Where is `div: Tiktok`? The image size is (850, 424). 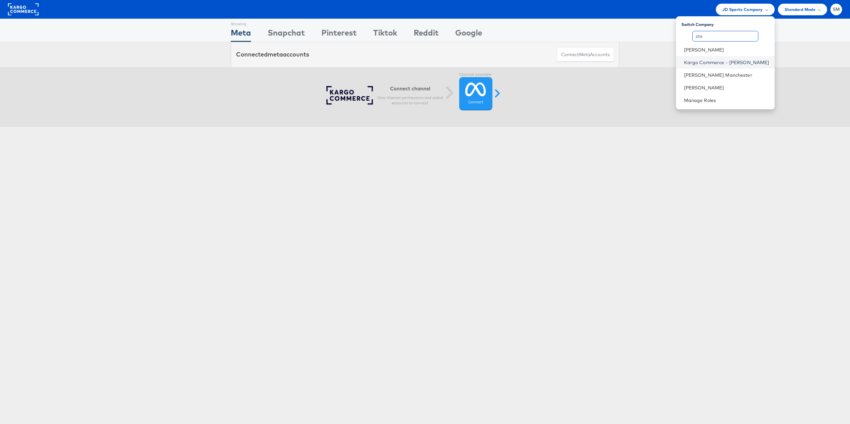 div: Tiktok is located at coordinates (385, 34).